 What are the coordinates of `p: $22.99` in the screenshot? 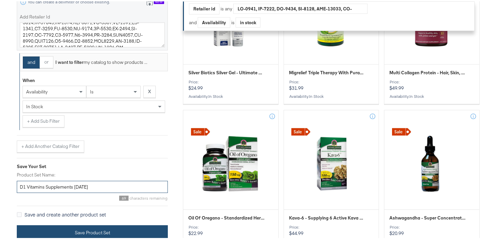 It's located at (231, 229).